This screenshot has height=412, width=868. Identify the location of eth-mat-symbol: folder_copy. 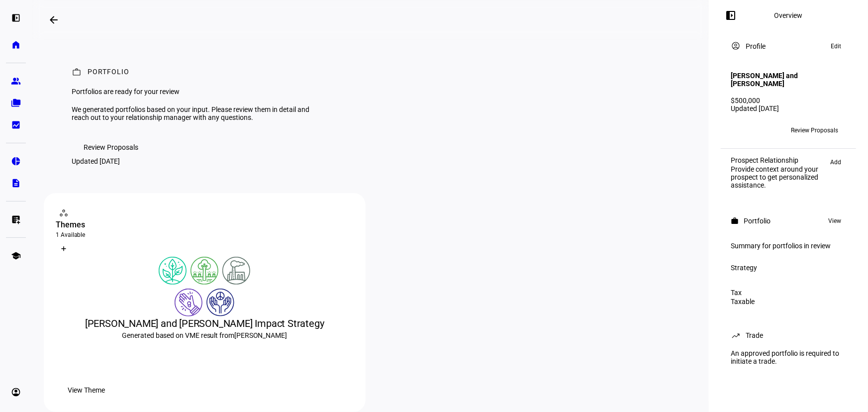
(16, 103).